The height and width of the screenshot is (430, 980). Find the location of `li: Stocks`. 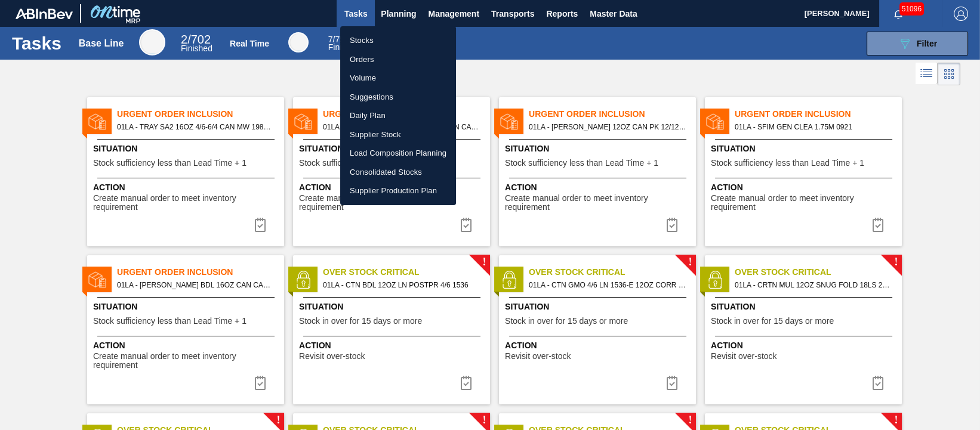

li: Stocks is located at coordinates (398, 40).